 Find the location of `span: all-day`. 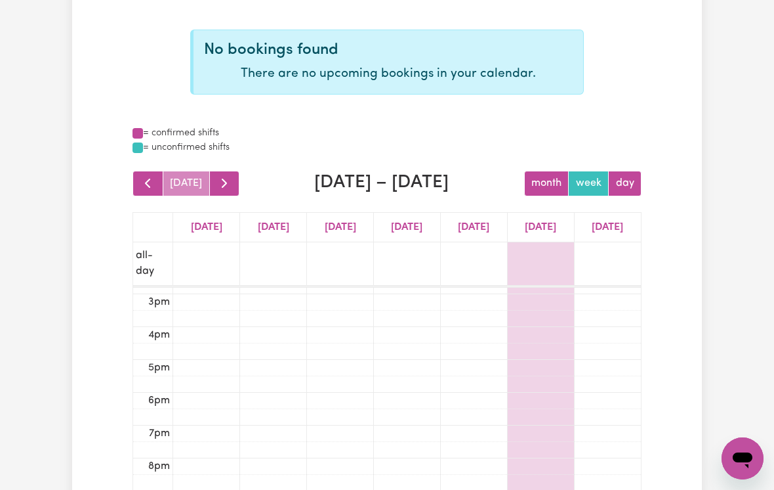

span: all-day is located at coordinates (153, 263).